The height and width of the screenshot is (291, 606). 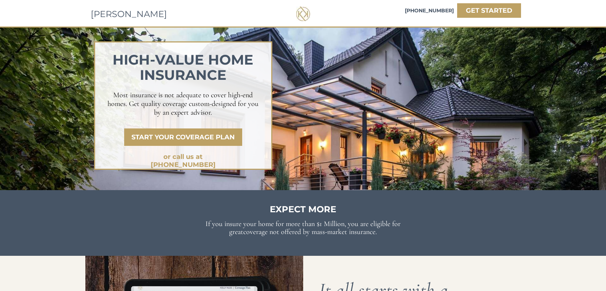 I want to click on span: Most insurance is not adequate to cover high-end homes. Get quality coverage custom-designed for ..., so click(x=183, y=104).